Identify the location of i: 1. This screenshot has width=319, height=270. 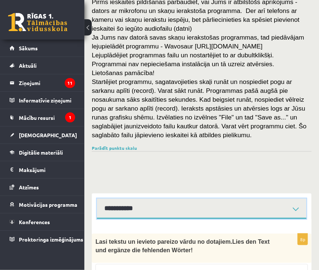
(70, 117).